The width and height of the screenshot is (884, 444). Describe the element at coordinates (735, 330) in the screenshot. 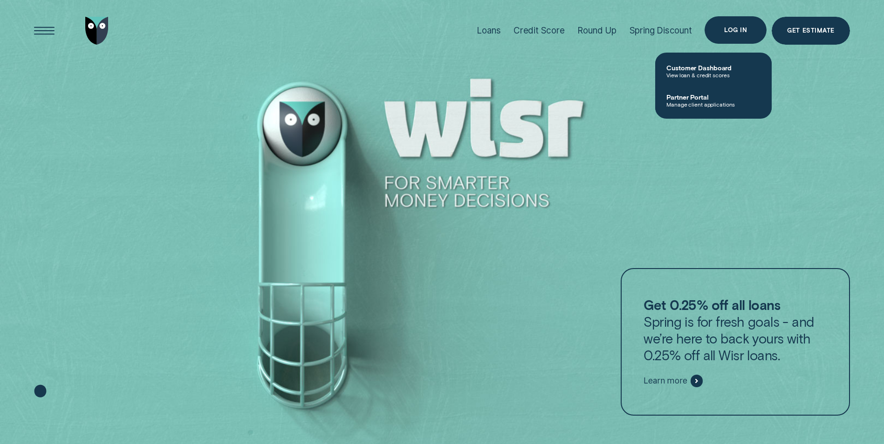

I see `p: Spring is for fresh goals - and we’re here to back yours with 0.25% off all Wisr loans.` at that location.